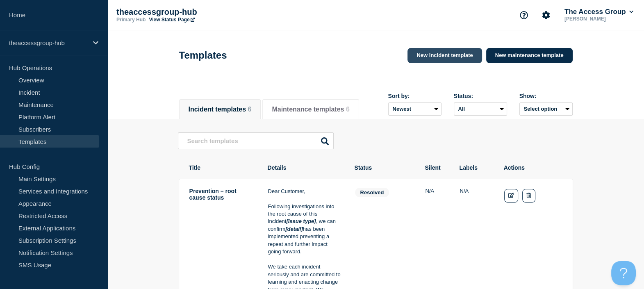  What do you see at coordinates (310, 109) in the screenshot?
I see `button: Maintenance templates 6` at bounding box center [310, 109].